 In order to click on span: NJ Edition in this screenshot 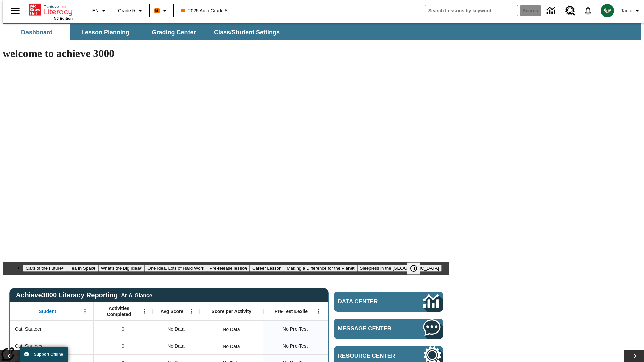, I will do `click(63, 18)`.